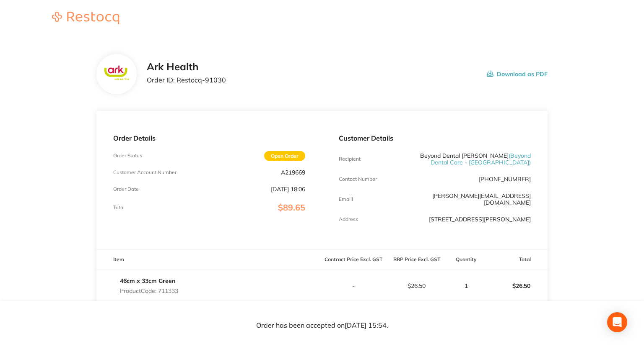 Image resolution: width=644 pixels, height=349 pixels. Describe the element at coordinates (416, 260) in the screenshot. I see `th: RRP Price Excl. GST` at that location.